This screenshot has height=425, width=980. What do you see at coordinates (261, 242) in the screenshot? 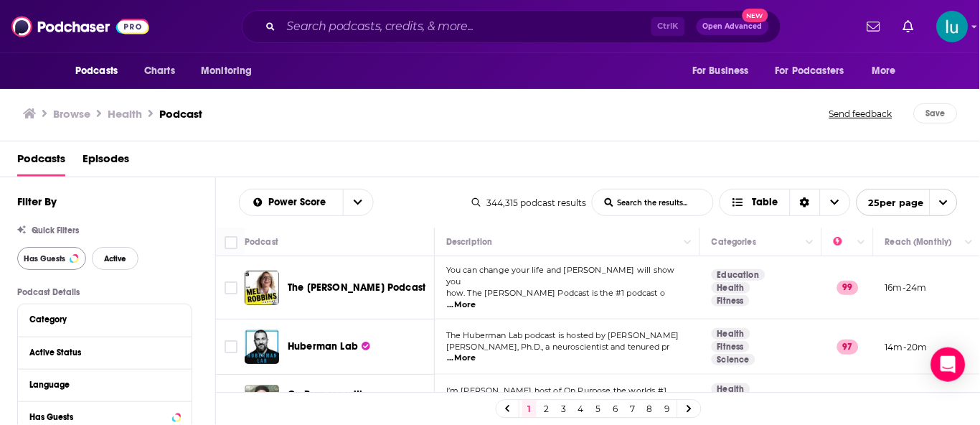
I see `div: Podcast` at bounding box center [261, 242].